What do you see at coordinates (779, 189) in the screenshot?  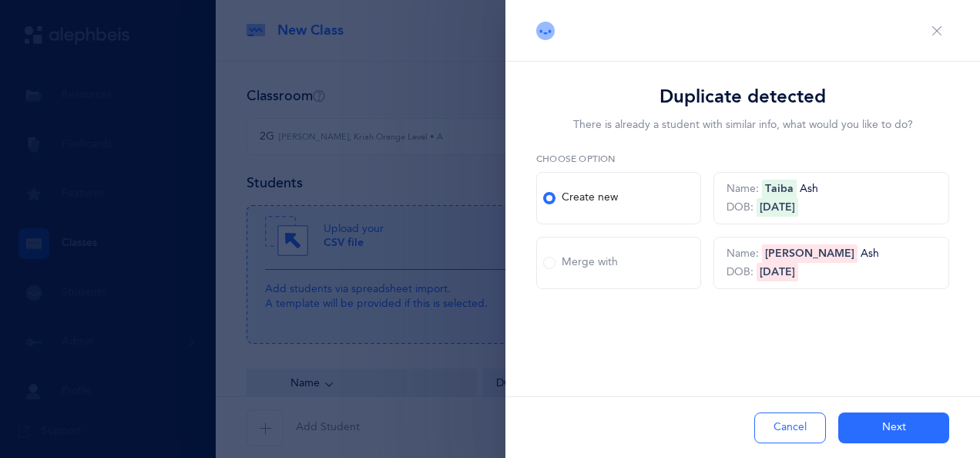 I see `span: Taiba` at bounding box center [779, 189].